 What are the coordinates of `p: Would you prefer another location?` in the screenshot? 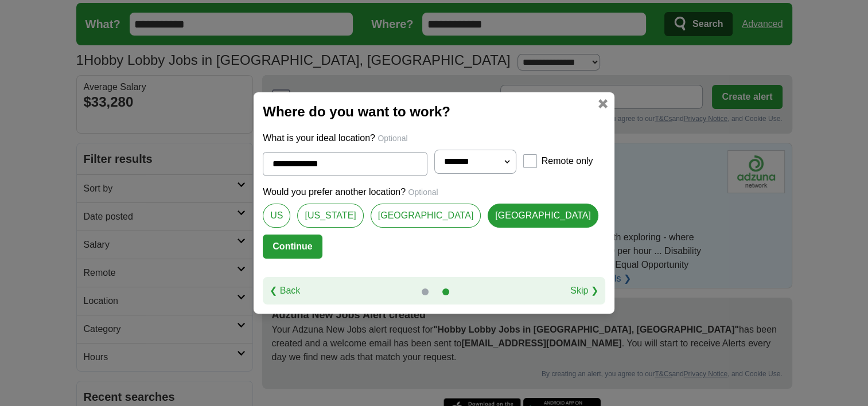 It's located at (434, 192).